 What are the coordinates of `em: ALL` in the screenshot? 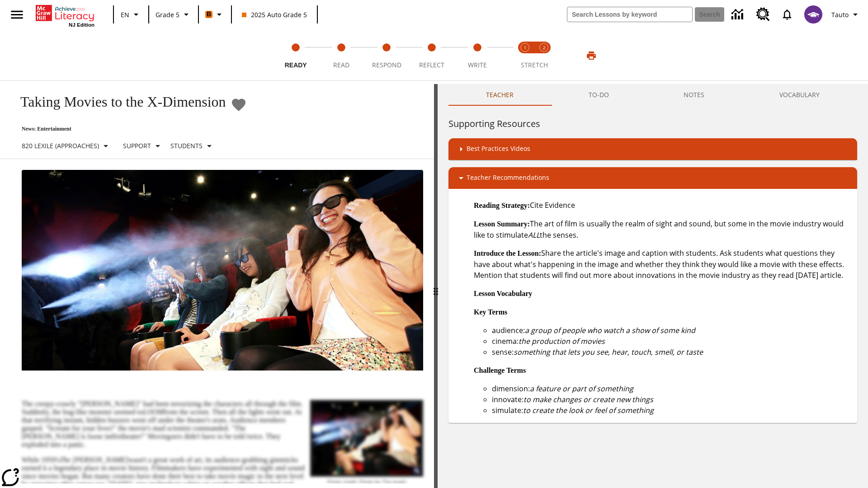 It's located at (534, 235).